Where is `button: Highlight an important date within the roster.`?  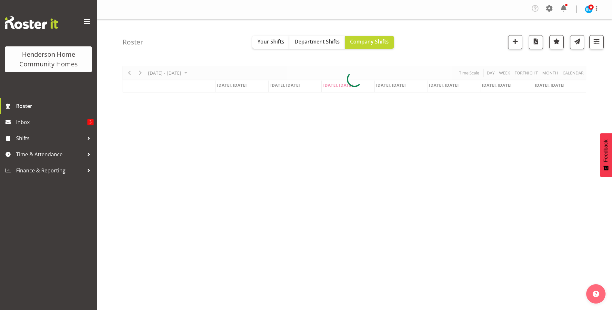
button: Highlight an important date within the roster. is located at coordinates (556, 42).